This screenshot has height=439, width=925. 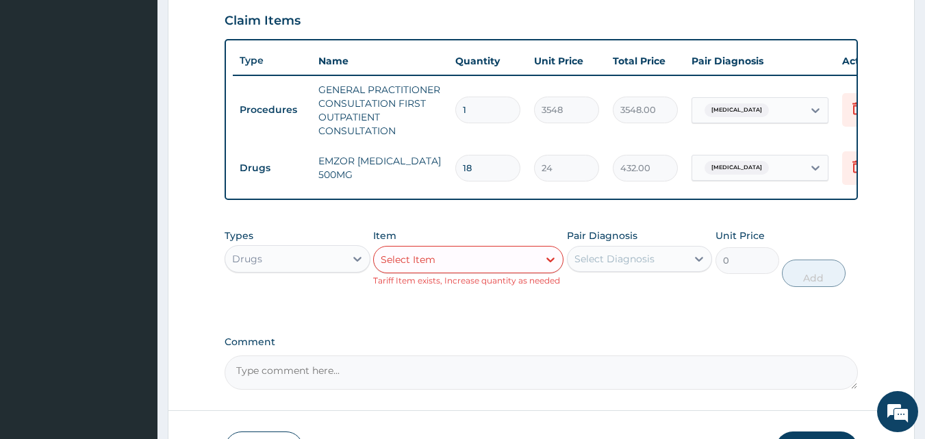 I want to click on th: Total Price, so click(x=645, y=61).